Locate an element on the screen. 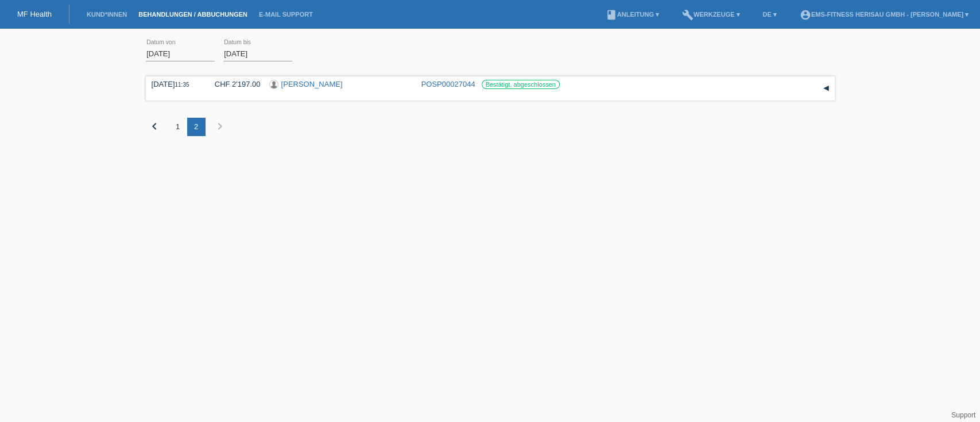 Image resolution: width=980 pixels, height=422 pixels. a: POSP00027044 is located at coordinates (449, 84).